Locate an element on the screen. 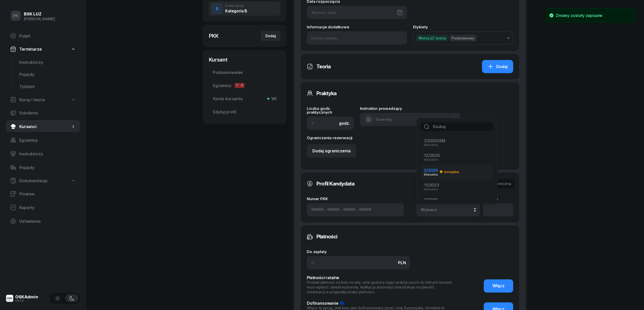 This screenshot has width=644, height=310. span: Podstawowy is located at coordinates (463, 38).